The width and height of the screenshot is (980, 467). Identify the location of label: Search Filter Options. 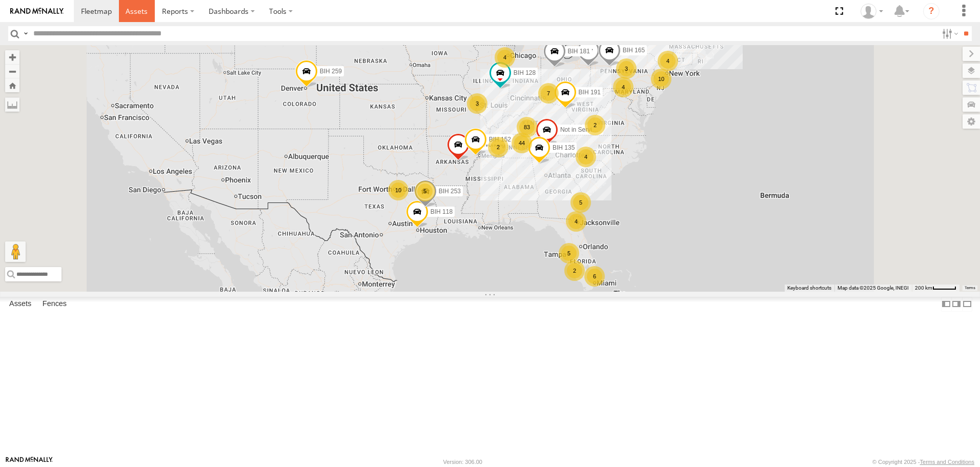
(949, 33).